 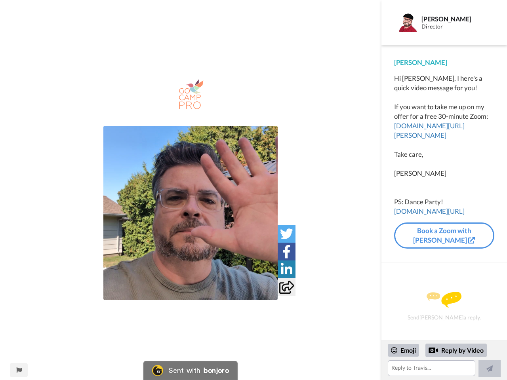 What do you see at coordinates (458, 27) in the screenshot?
I see `div: Director` at bounding box center [458, 27].